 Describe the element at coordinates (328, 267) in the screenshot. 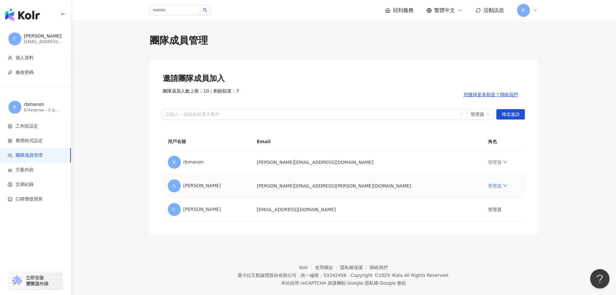

I see `a: 使用條款` at that location.